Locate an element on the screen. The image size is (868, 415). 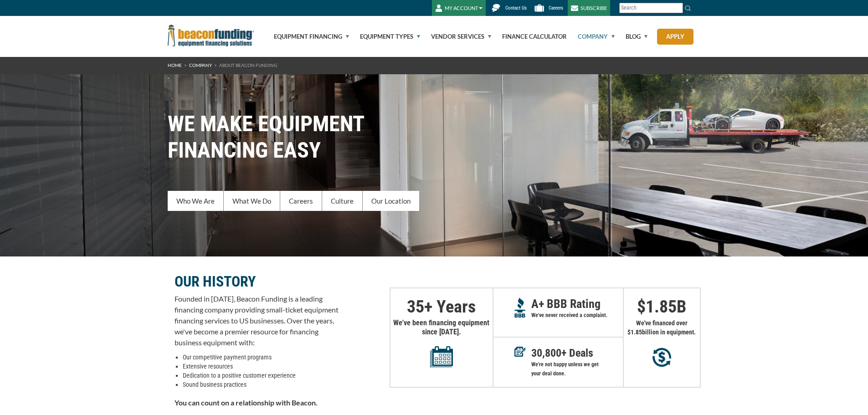
p: + Deals is located at coordinates (577, 353).